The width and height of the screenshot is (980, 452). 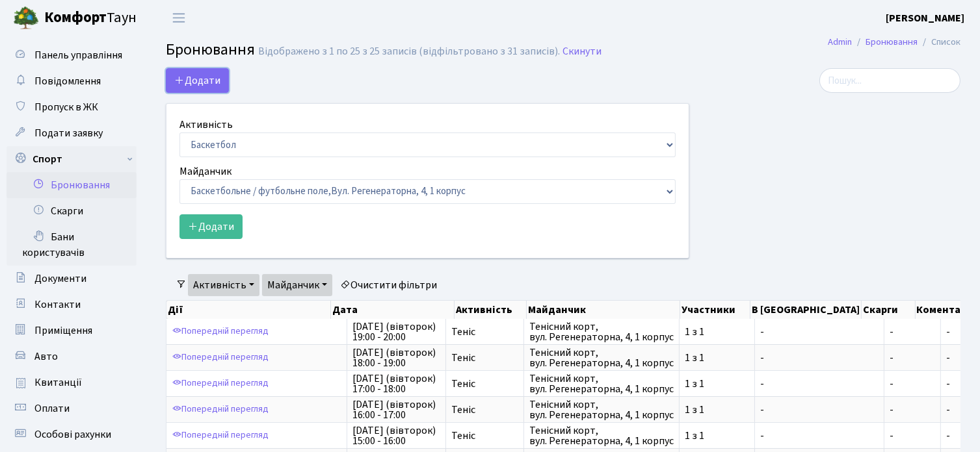 What do you see at coordinates (388, 285) in the screenshot?
I see `a: Очистити фільтри` at bounding box center [388, 285].